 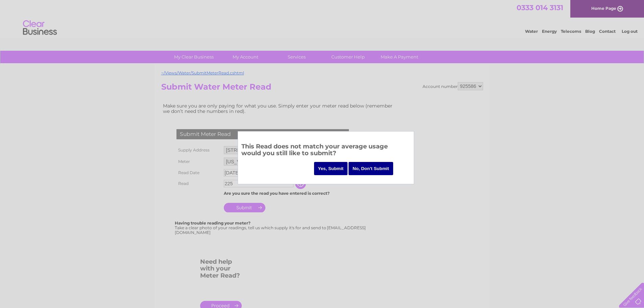 I want to click on a: Energy, so click(x=549, y=31).